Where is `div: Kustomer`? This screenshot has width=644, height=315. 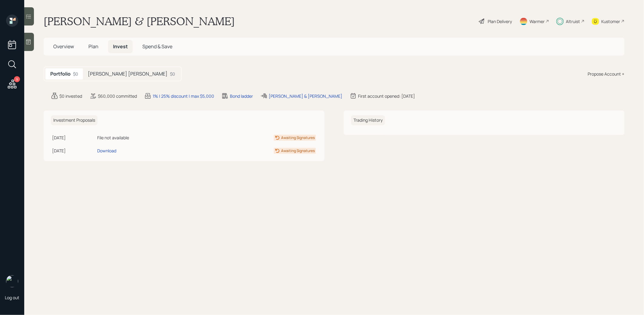 div: Kustomer is located at coordinates (611, 21).